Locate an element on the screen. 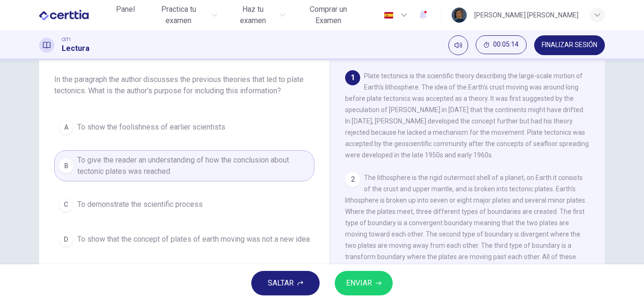 The height and width of the screenshot is (302, 644). div: C is located at coordinates (66, 205).